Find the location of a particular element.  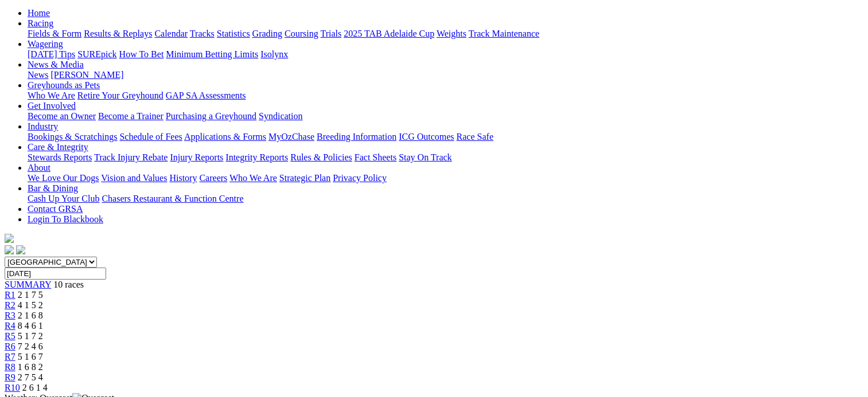

span: 7 2 4 6 is located at coordinates (30, 346).